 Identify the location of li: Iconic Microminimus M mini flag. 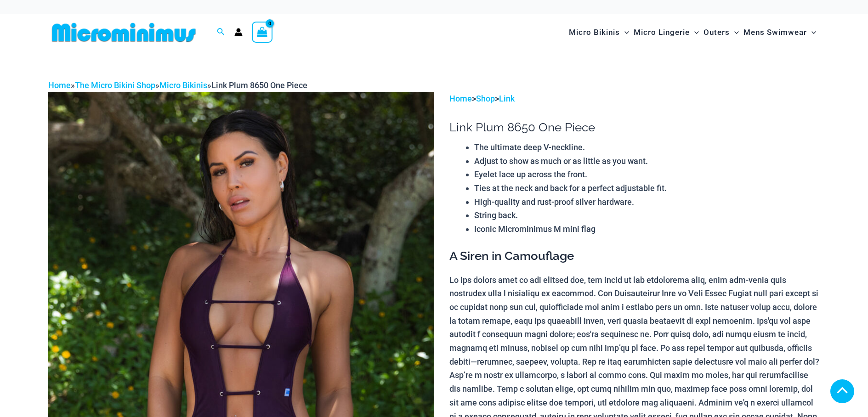
(647, 229).